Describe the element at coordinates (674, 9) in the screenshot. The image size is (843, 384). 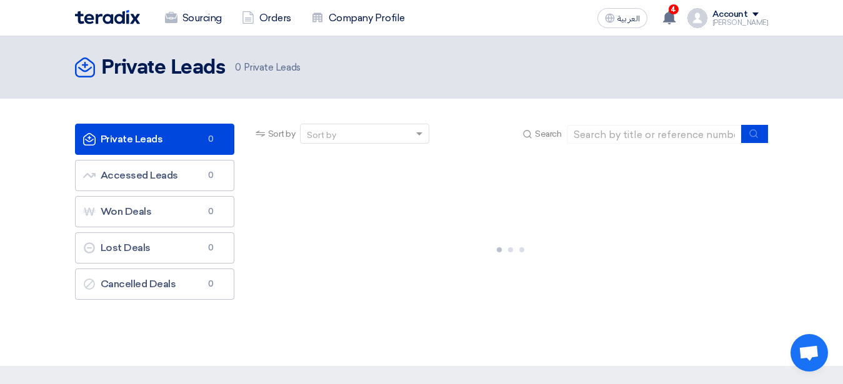
I see `span: 4` at that location.